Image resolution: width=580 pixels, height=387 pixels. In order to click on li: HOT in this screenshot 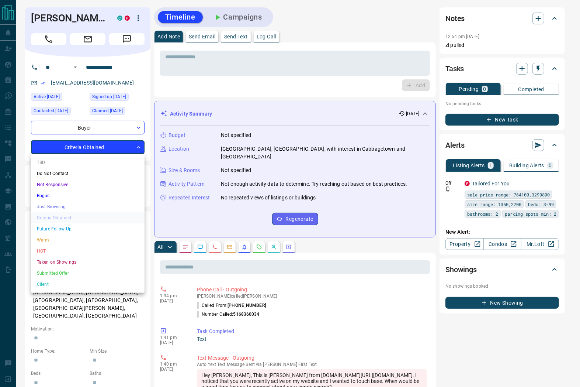, I will do `click(88, 251)`.